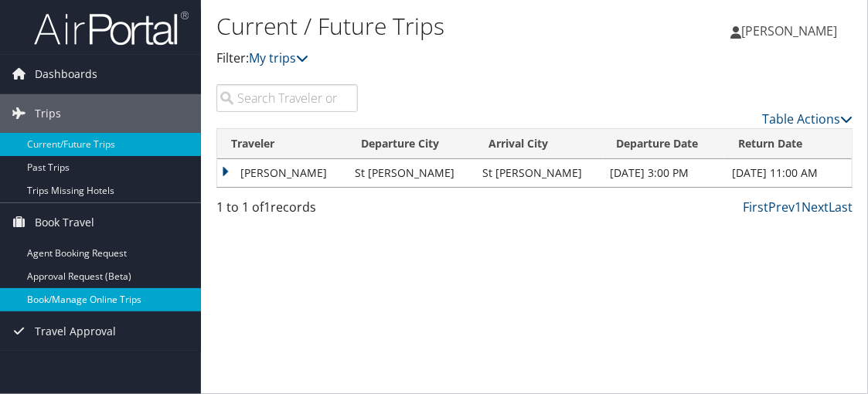 This screenshot has width=868, height=394. Describe the element at coordinates (538, 144) in the screenshot. I see `th: Arrival City: activate to sort column ascending` at that location.